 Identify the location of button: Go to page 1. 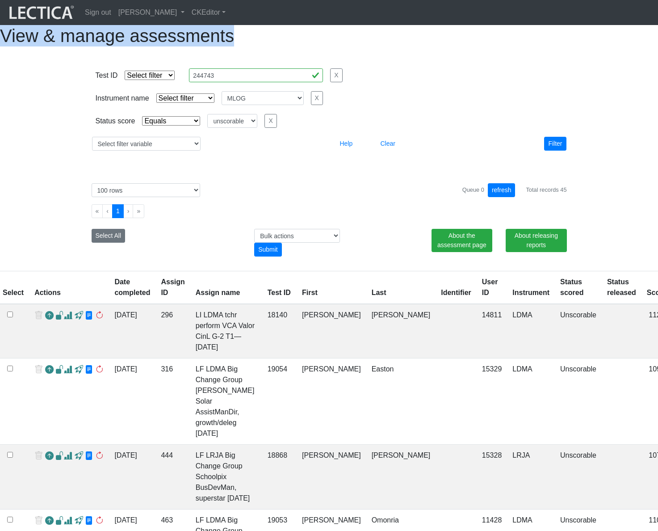
(118, 211).